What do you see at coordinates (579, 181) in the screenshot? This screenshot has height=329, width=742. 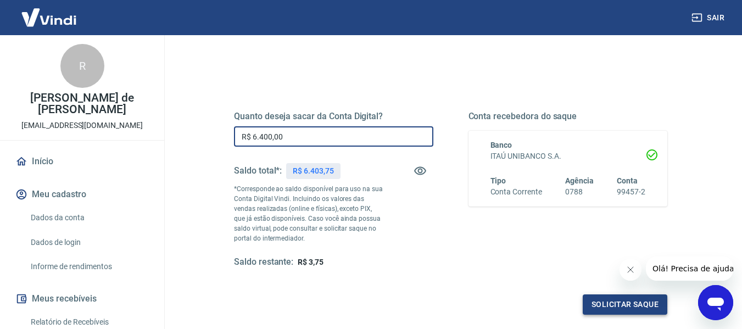 I see `span: Agência` at bounding box center [579, 181].